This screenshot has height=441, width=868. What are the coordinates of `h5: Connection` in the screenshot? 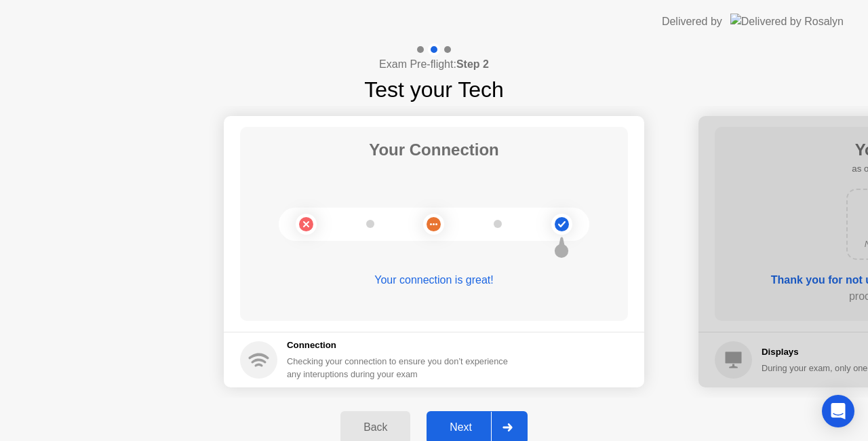 It's located at (401, 345).